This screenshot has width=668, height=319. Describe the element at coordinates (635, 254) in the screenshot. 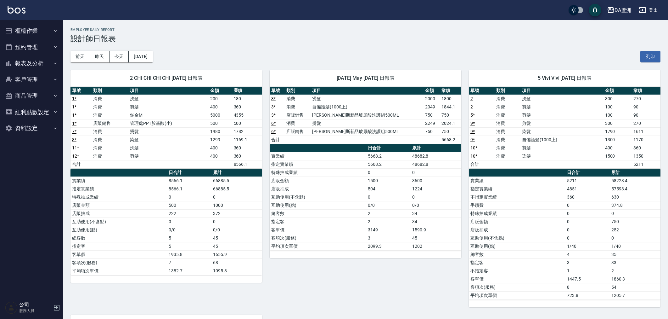

I see `td: 35` at that location.